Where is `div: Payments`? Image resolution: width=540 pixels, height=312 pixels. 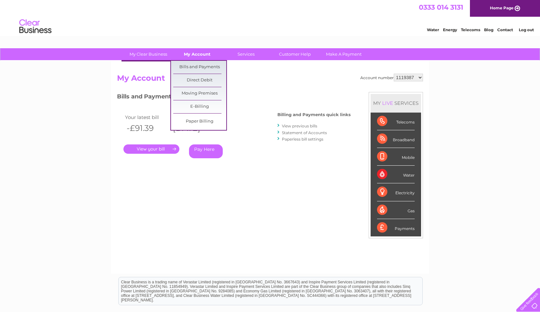
div: Payments is located at coordinates (396, 228).